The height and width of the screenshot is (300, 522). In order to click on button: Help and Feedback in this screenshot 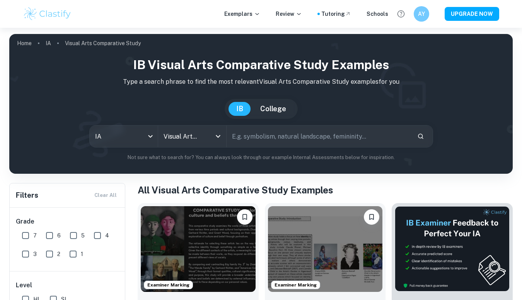, I will do `click(401, 14)`.